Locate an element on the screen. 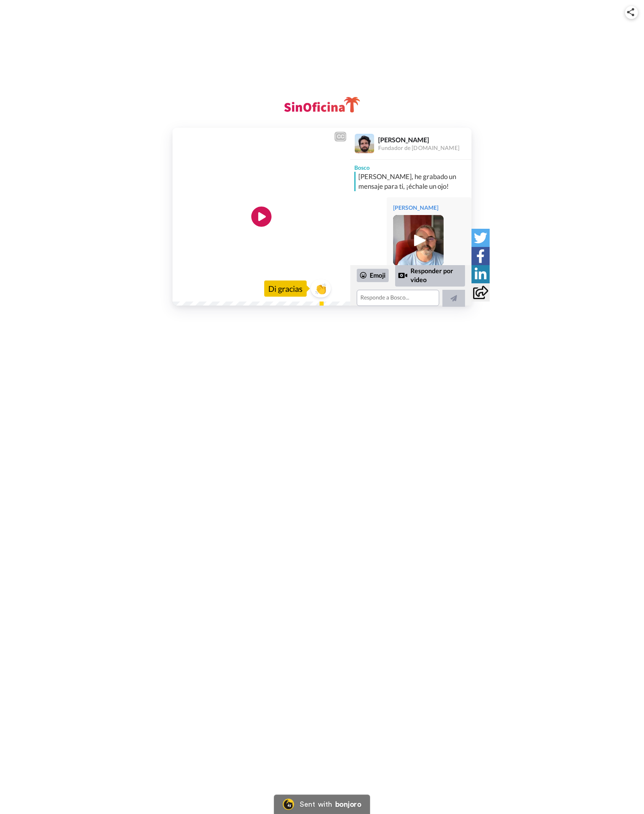 This screenshot has width=644, height=814. img: ic_play_thick.png is located at coordinates (418, 240).